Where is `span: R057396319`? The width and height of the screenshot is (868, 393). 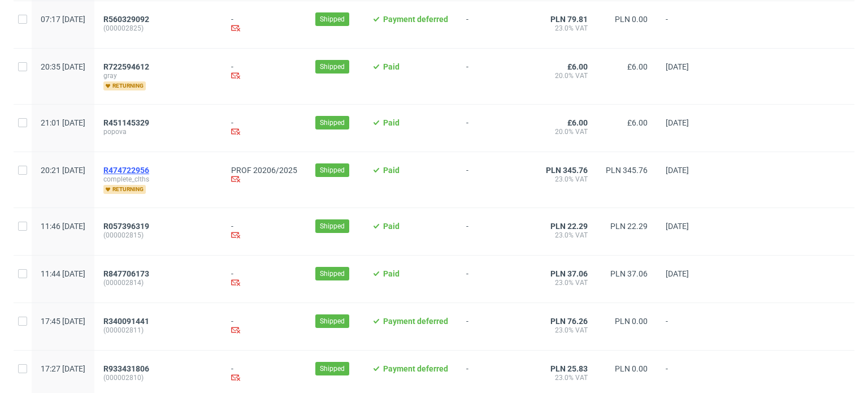 span: R057396319 is located at coordinates (126, 226).